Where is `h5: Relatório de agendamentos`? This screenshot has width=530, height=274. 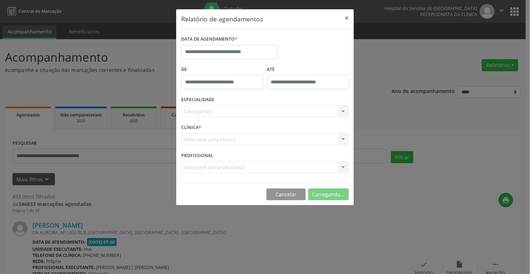 h5: Relatório de agendamentos is located at coordinates (222, 19).